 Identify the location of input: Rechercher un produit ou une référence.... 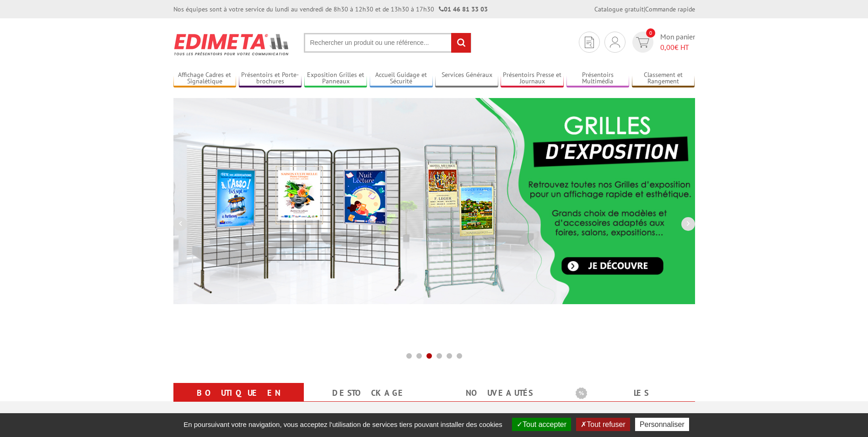
(387, 42).